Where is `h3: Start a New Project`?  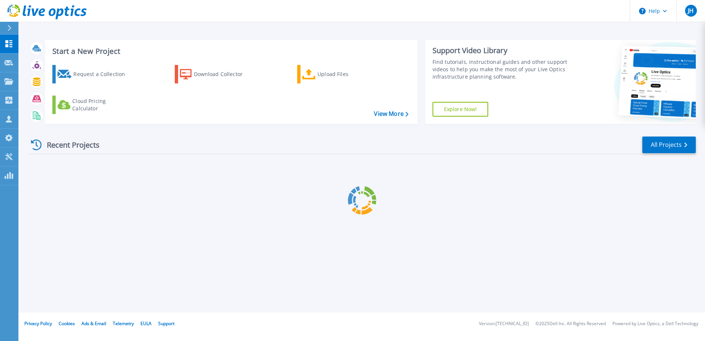
h3: Start a New Project is located at coordinates (230, 51).